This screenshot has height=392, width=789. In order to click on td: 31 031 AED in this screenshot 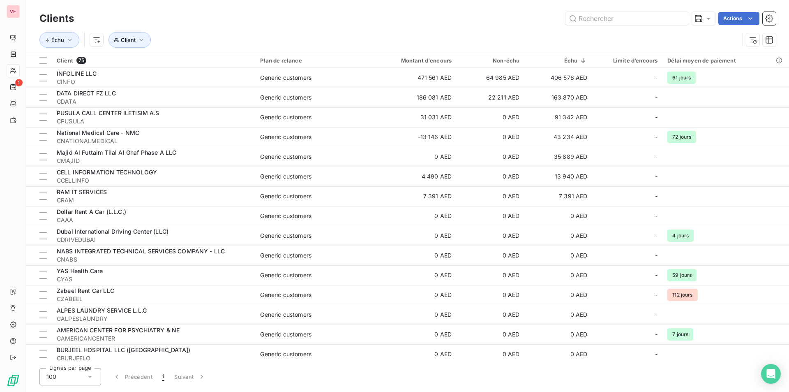, I will do `click(411, 117)`.